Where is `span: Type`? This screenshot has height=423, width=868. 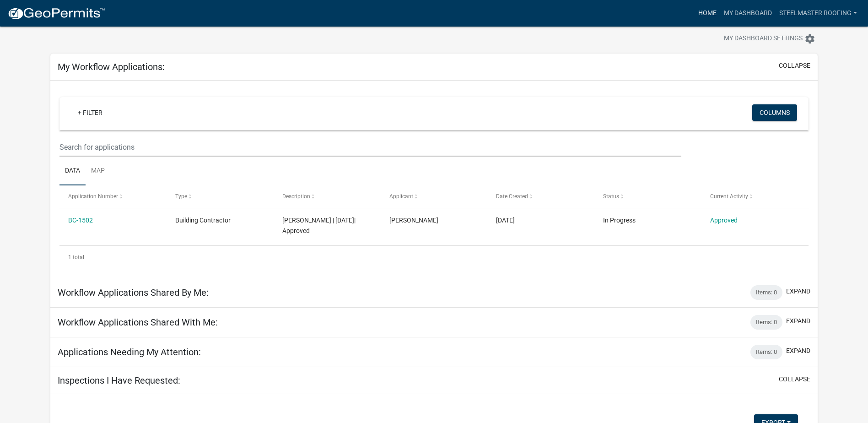
span: Type is located at coordinates (181, 196).